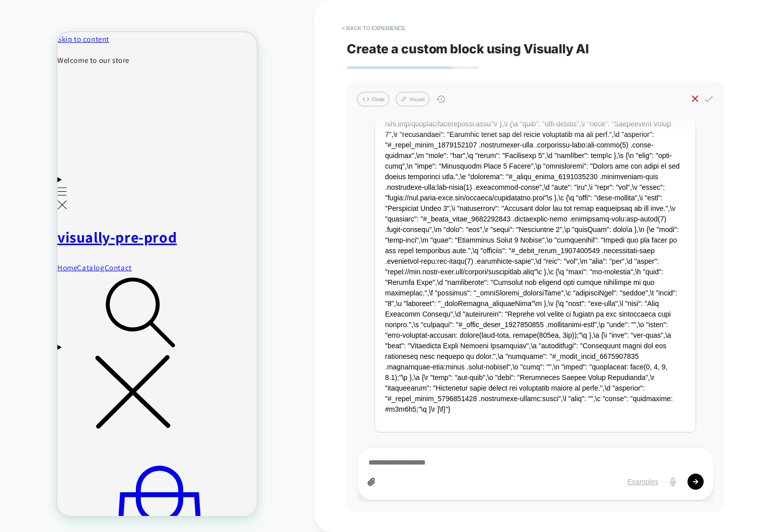  What do you see at coordinates (413, 99) in the screenshot?
I see `button: Visual` at bounding box center [413, 99].